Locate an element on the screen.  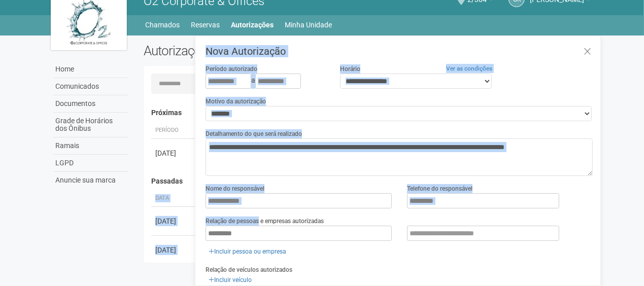
label: Horário is located at coordinates (350, 69).